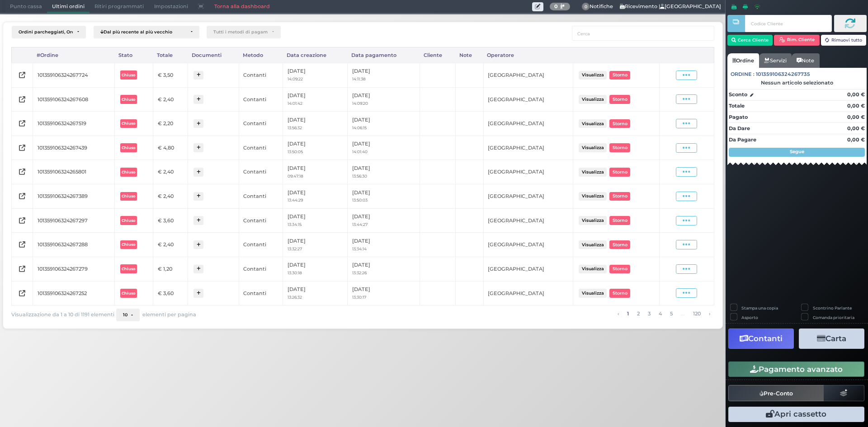  I want to click on a: alla pagina 2, so click(638, 314).